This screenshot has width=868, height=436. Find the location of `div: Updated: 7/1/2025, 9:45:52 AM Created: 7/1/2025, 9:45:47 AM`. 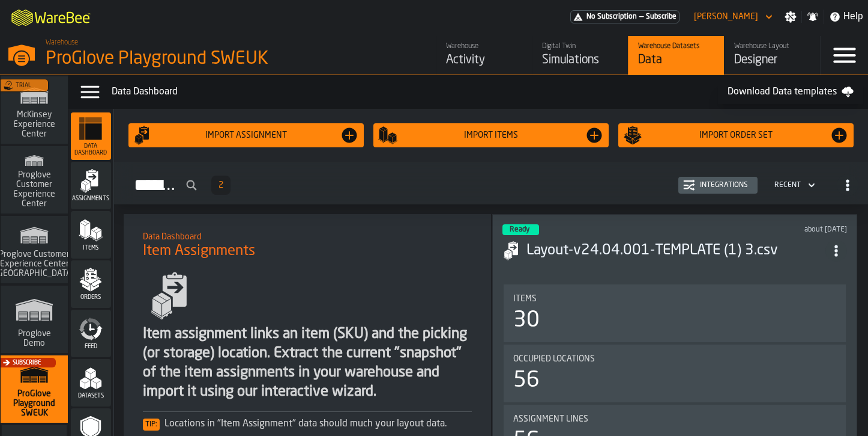

div: Updated: 7/1/2025, 9:45:52 AM Created: 7/1/2025, 9:45:47 AM is located at coordinates (770, 229).